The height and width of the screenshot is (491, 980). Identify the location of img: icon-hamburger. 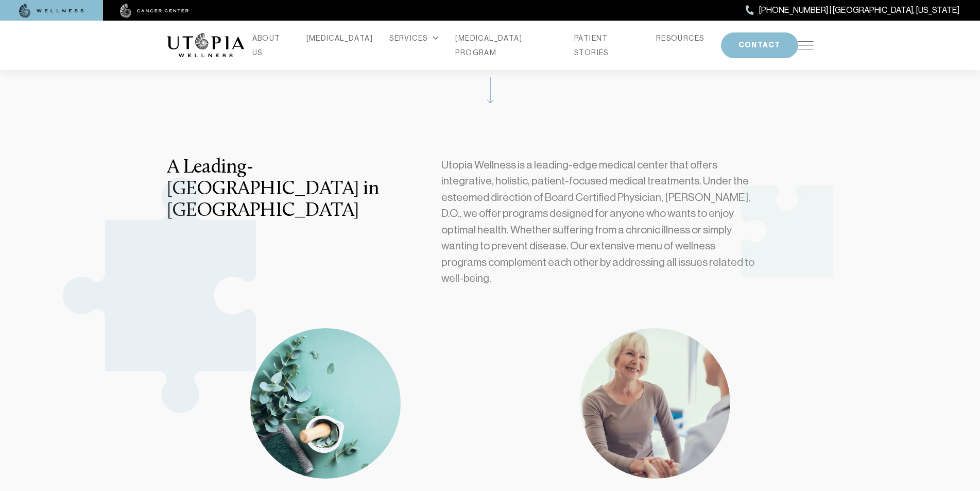
(806, 45).